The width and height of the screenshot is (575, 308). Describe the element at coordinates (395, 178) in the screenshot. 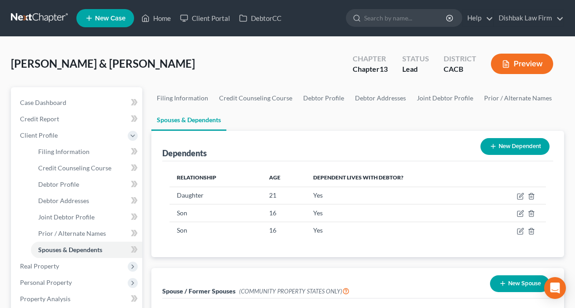

I see `th: Dependent lives with debtor?` at that location.